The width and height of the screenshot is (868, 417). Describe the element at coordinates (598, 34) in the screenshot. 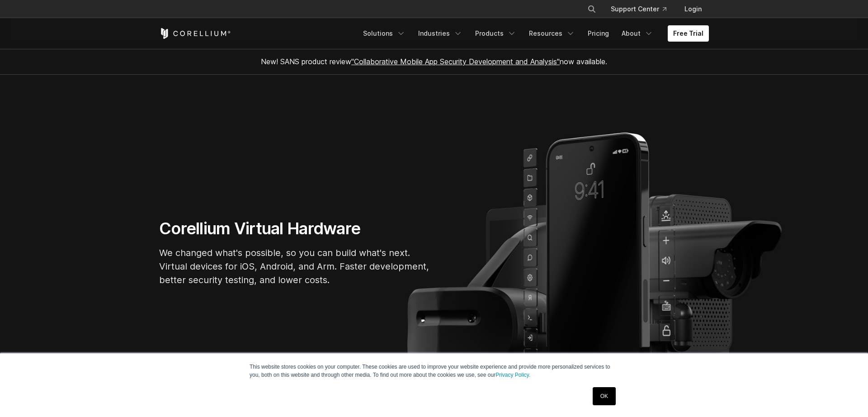

I see `a: Pricing` at that location.